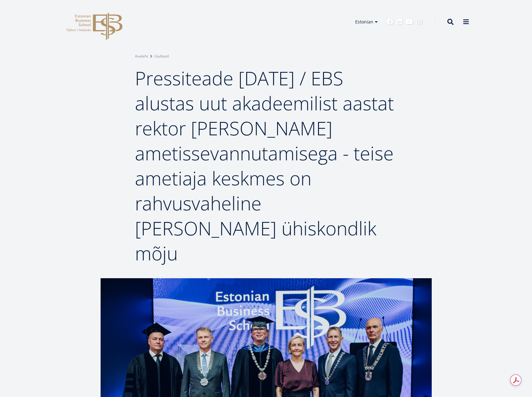 Image resolution: width=532 pixels, height=397 pixels. I want to click on a: Instagram, so click(419, 22).